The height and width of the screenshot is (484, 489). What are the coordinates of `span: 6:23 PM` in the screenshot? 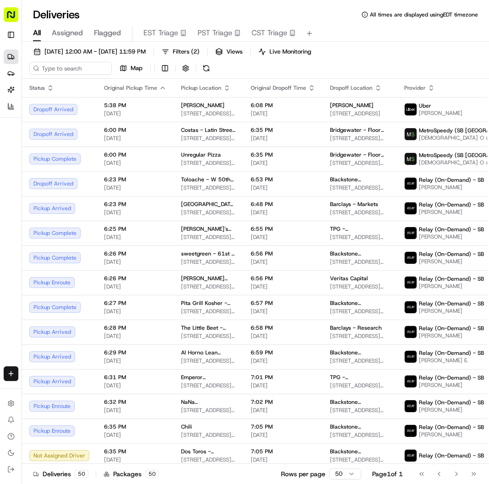 It's located at (135, 204).